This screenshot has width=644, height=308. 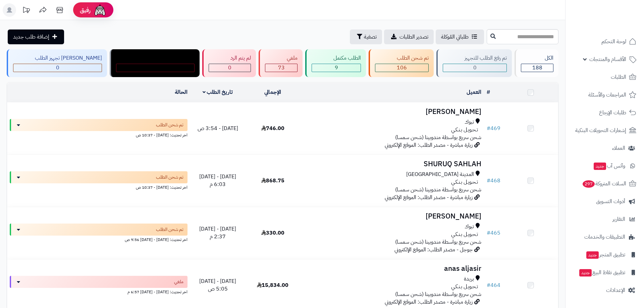 What do you see at coordinates (337, 68) in the screenshot?
I see `span: 9` at bounding box center [337, 68].